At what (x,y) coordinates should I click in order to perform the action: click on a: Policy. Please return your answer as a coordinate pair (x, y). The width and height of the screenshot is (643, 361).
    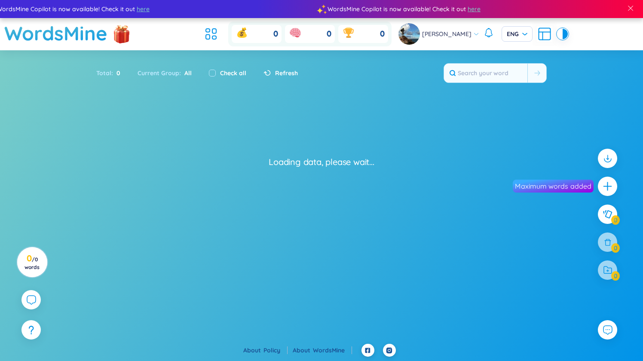
    Looking at the image, I should click on (275, 350).